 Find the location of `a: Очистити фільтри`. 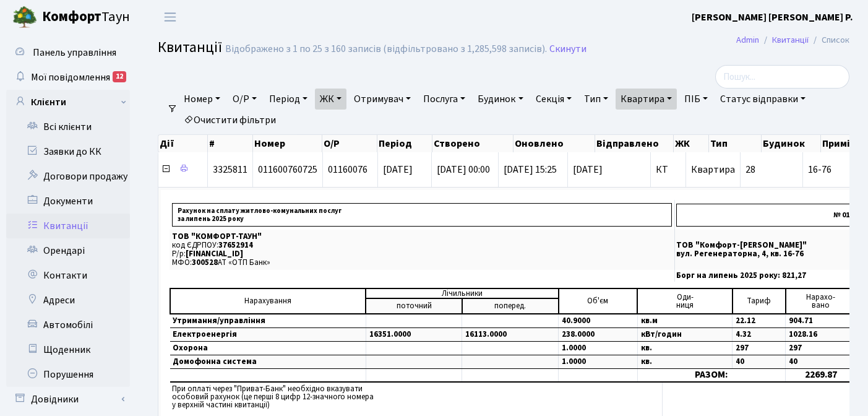

a: Очистити фільтри is located at coordinates (230, 120).